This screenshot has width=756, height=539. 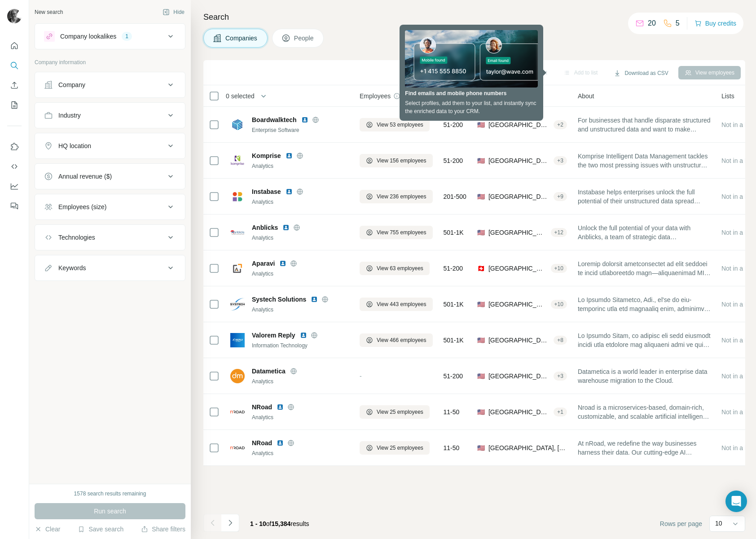 I want to click on div: Information Technology, so click(x=300, y=345).